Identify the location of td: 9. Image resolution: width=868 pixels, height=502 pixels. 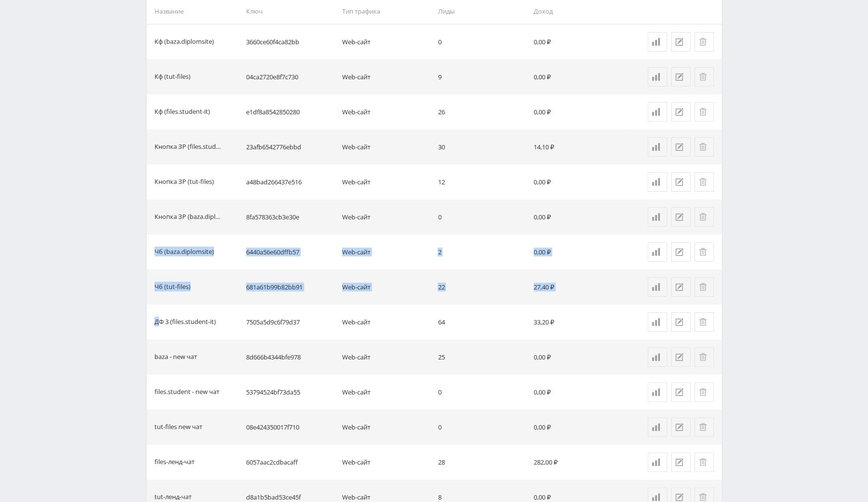
(482, 77).